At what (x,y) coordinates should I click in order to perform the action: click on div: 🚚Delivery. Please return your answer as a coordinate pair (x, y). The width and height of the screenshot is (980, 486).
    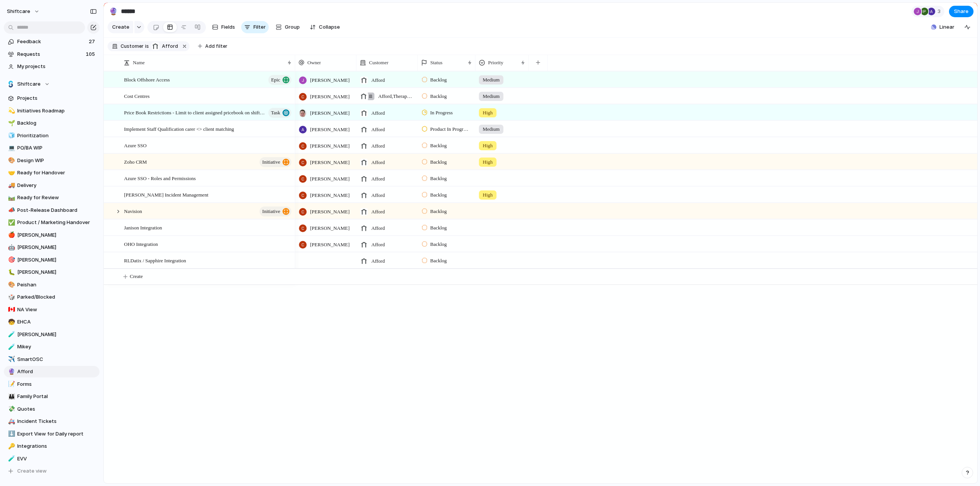
    Looking at the image, I should click on (52, 185).